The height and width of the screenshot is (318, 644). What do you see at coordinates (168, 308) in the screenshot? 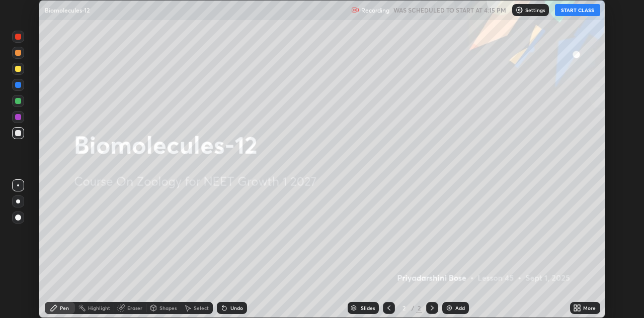
I see `div: Shapes` at bounding box center [168, 308].